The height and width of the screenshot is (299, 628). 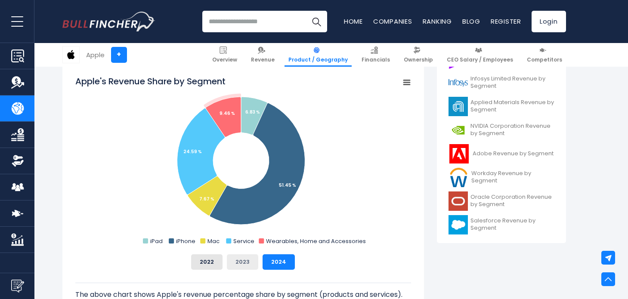 What do you see at coordinates (513, 177) in the screenshot?
I see `span: Workday Revenue by Segment` at bounding box center [513, 177].